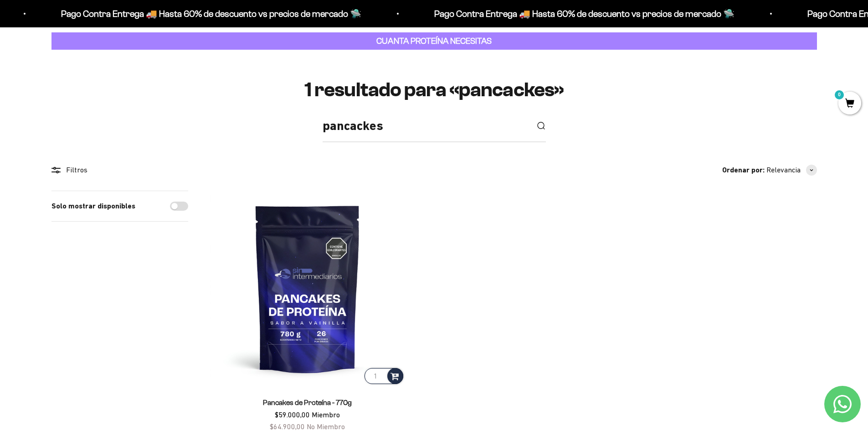 This screenshot has width=868, height=431. I want to click on span: $59.000,00, so click(292, 414).